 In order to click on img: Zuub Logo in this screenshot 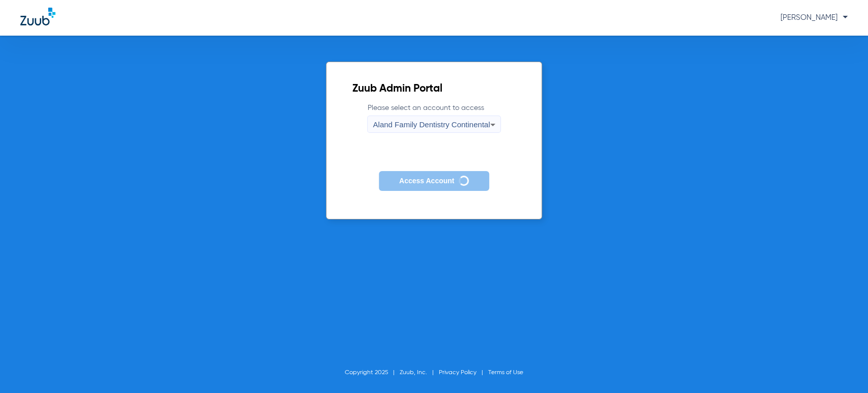, I will do `click(38, 16)`.